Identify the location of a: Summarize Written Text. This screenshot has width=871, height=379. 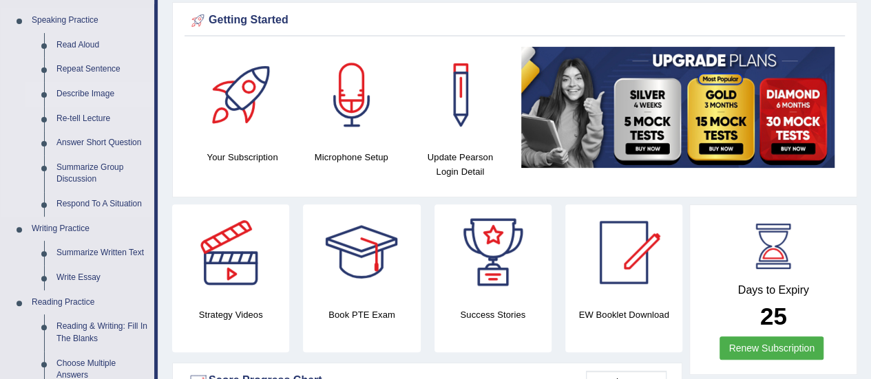
(102, 253).